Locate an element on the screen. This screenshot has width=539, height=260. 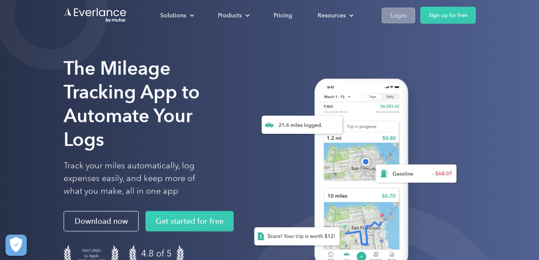
a: Pricing is located at coordinates (283, 15).